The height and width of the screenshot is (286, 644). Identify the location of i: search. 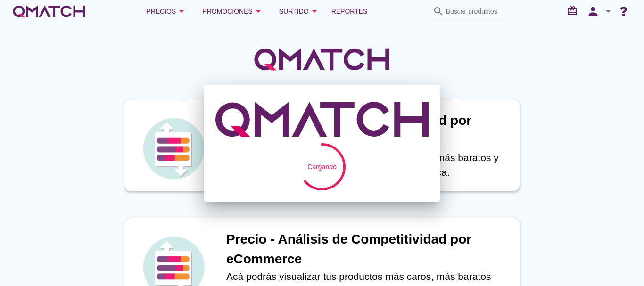
(438, 11).